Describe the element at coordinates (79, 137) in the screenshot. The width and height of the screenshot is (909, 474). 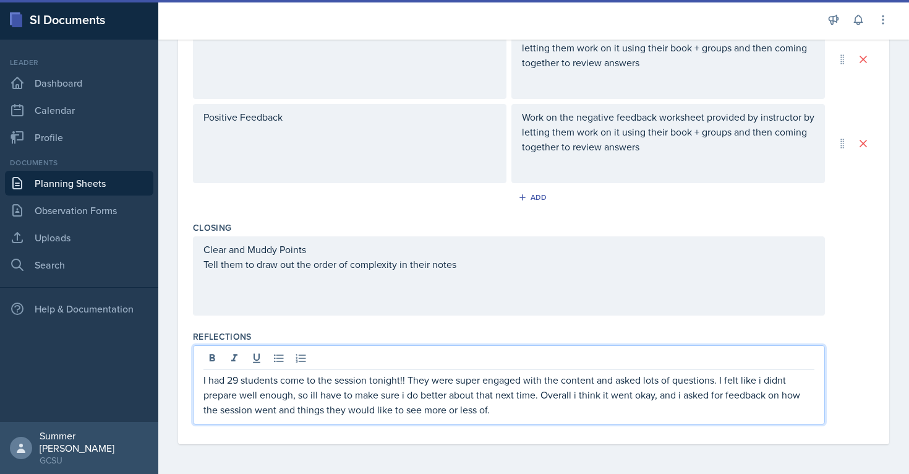
I see `a: Profile` at that location.